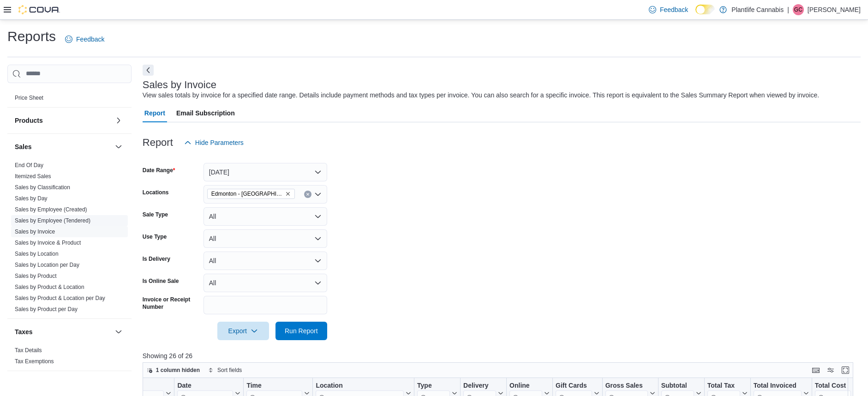  Describe the element at coordinates (47, 243) in the screenshot. I see `span: Sales by Invoice & Product` at that location.